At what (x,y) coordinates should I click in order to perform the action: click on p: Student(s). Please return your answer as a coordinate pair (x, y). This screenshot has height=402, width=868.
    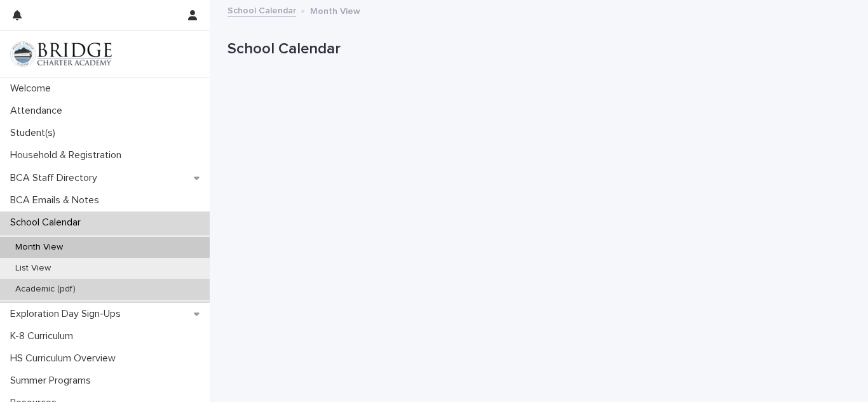
    Looking at the image, I should click on (35, 133).